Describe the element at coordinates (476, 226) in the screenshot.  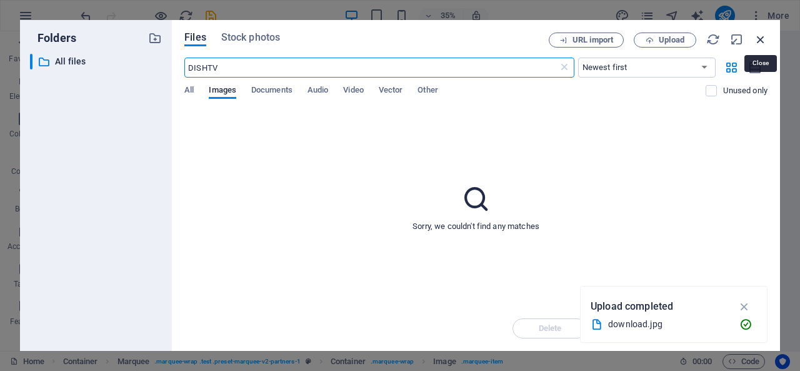
I see `p: Sorry, we couldn't find any matches` at that location.